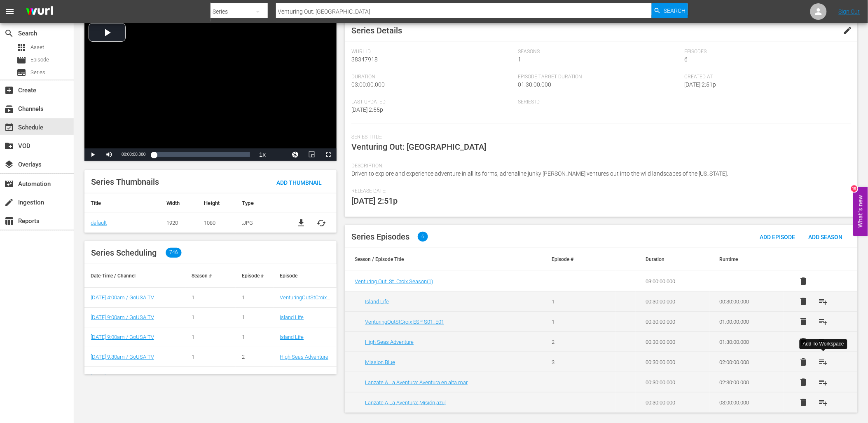 This screenshot has height=423, width=868. Describe the element at coordinates (778, 236) in the screenshot. I see `button: Add Episode` at that location.